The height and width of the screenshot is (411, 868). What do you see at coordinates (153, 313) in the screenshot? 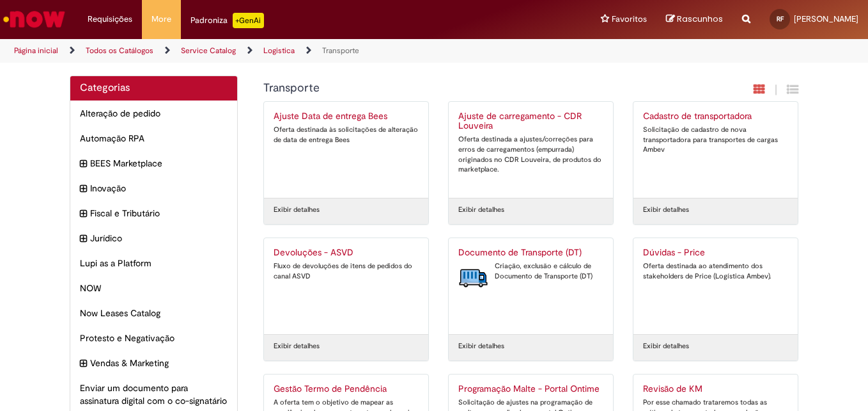
I see `div: Now Leases Catalog` at bounding box center [153, 313].